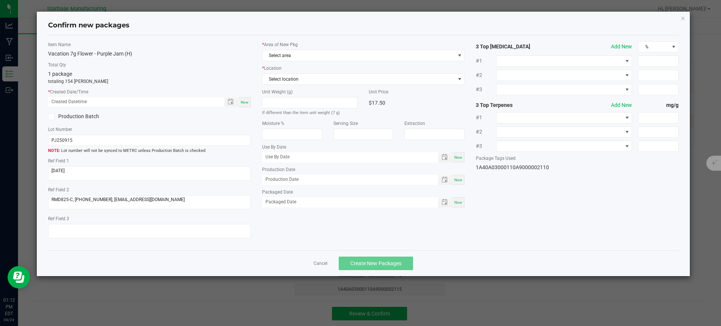 The height and width of the screenshot is (326, 721). Describe the element at coordinates (364, 170) in the screenshot. I see `label: Production Date` at that location.